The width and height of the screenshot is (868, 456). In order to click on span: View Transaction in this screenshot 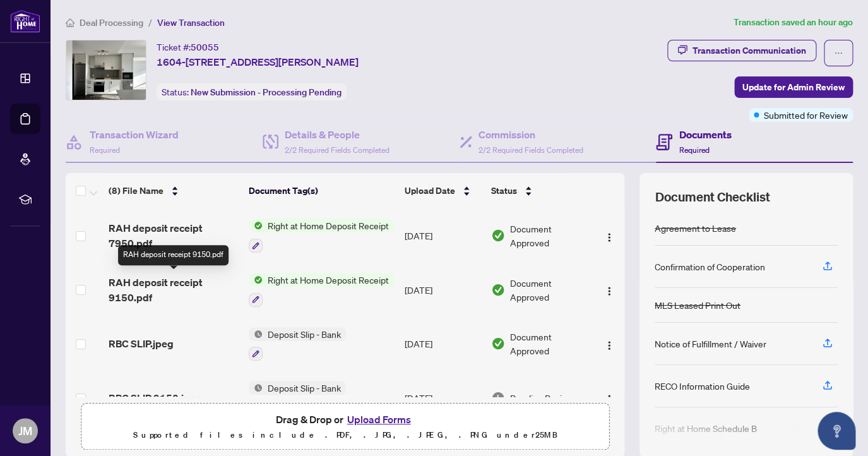, I will do `click(190, 22)`.